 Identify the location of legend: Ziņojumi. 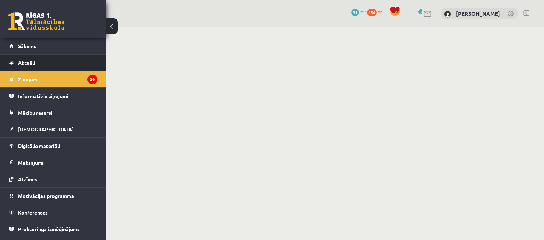
(58, 79).